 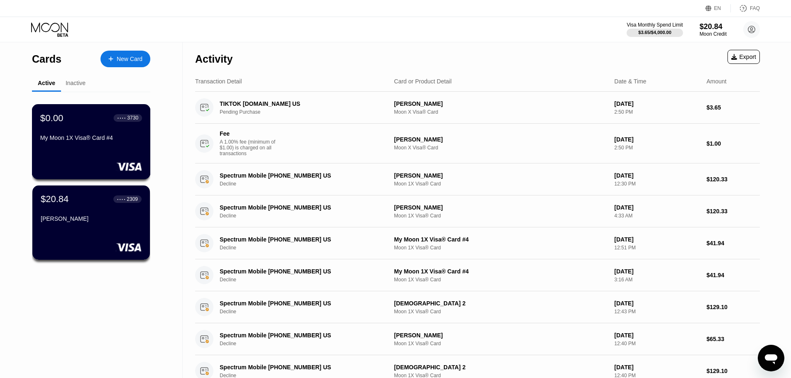 What do you see at coordinates (713, 29) in the screenshot?
I see `div: $20.84Moon Credit` at bounding box center [713, 29].